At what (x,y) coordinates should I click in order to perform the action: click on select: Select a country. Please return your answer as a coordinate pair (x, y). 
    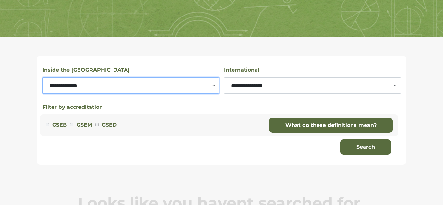
    Looking at the image, I should click on (312, 86).